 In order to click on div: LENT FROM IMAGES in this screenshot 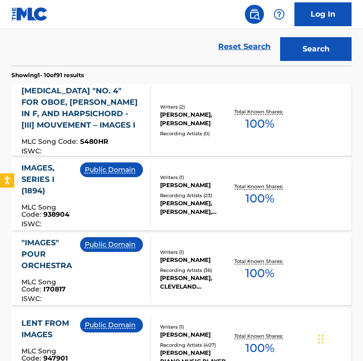, I will do `click(50, 329)`.